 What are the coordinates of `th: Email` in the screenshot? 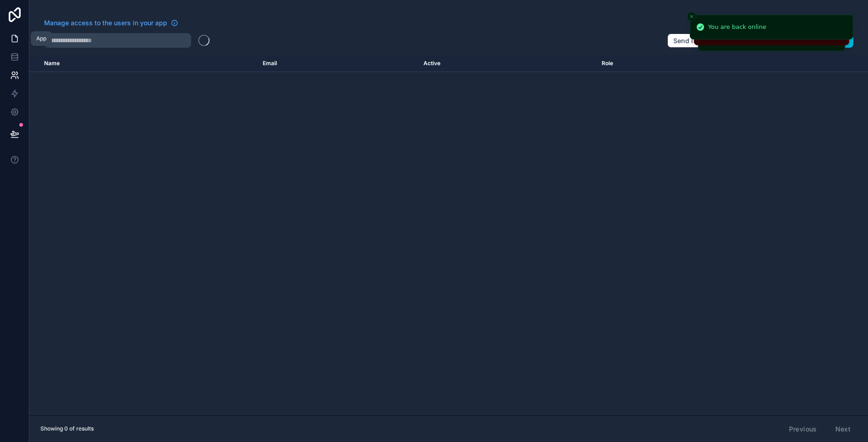 It's located at (337, 63).